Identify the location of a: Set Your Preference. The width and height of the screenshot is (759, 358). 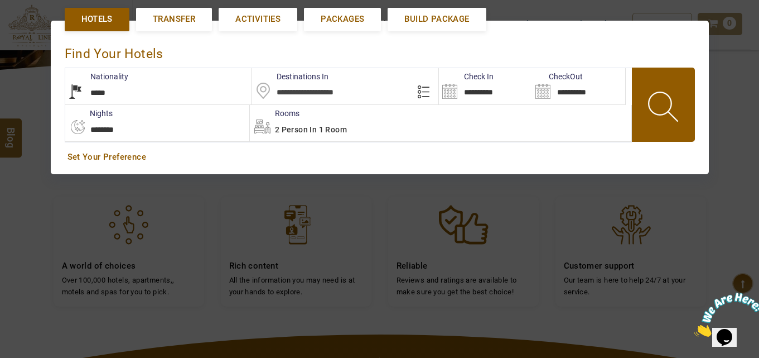
(380, 157).